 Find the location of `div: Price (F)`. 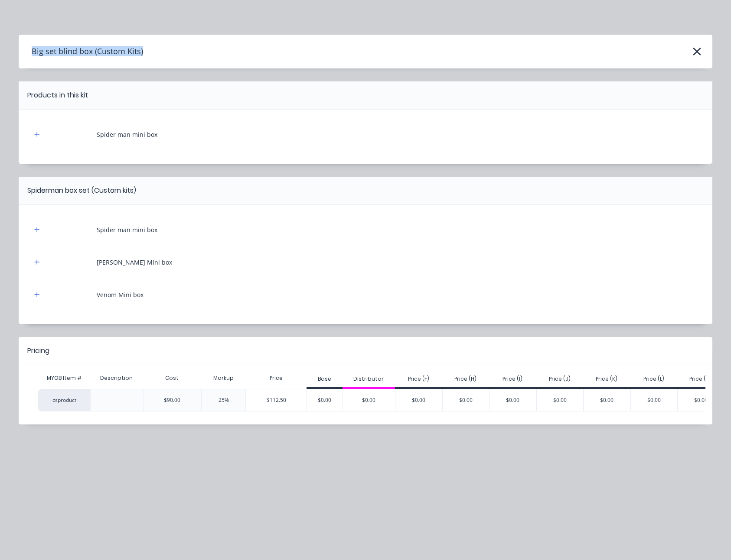

div: Price (F) is located at coordinates (418, 379).